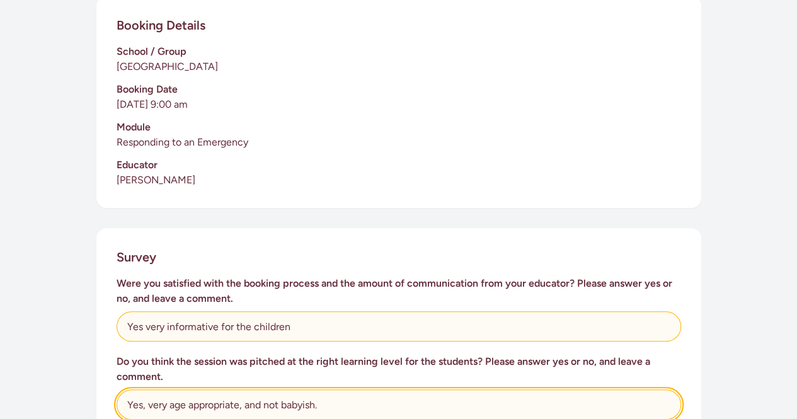 This screenshot has width=797, height=419. I want to click on h2: Survey, so click(136, 257).